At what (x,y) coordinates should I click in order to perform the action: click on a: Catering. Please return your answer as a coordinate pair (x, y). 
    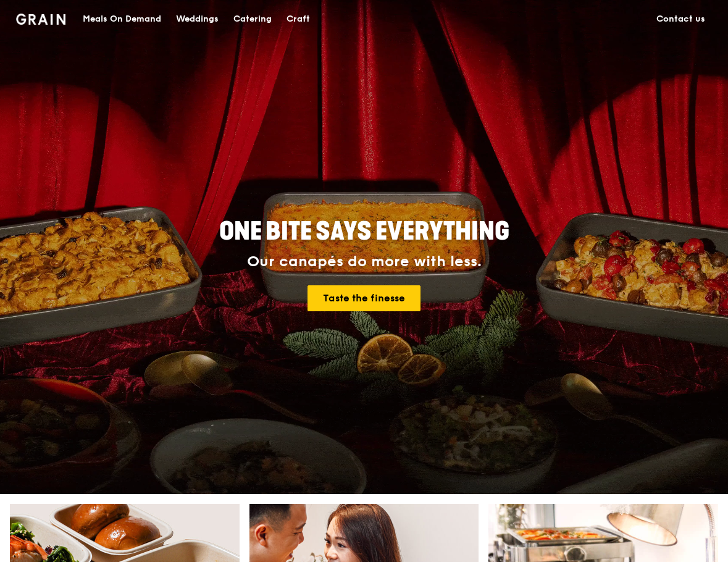
    Looking at the image, I should click on (253, 19).